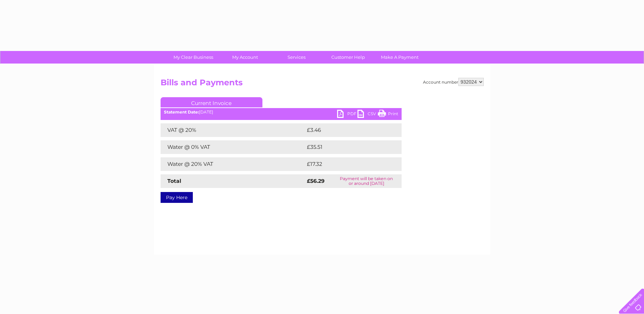  What do you see at coordinates (400, 57) in the screenshot?
I see `a: Make A Payment` at bounding box center [400, 57].